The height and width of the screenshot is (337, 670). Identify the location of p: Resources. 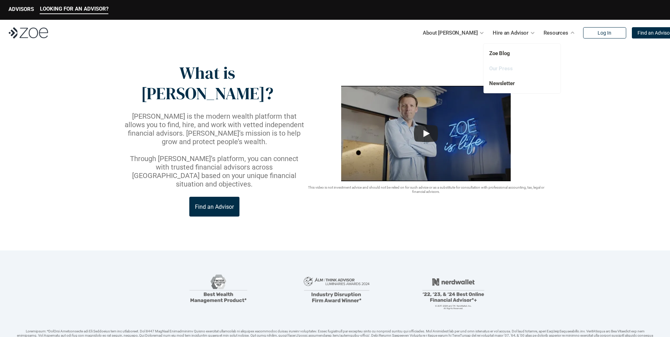
(556, 33).